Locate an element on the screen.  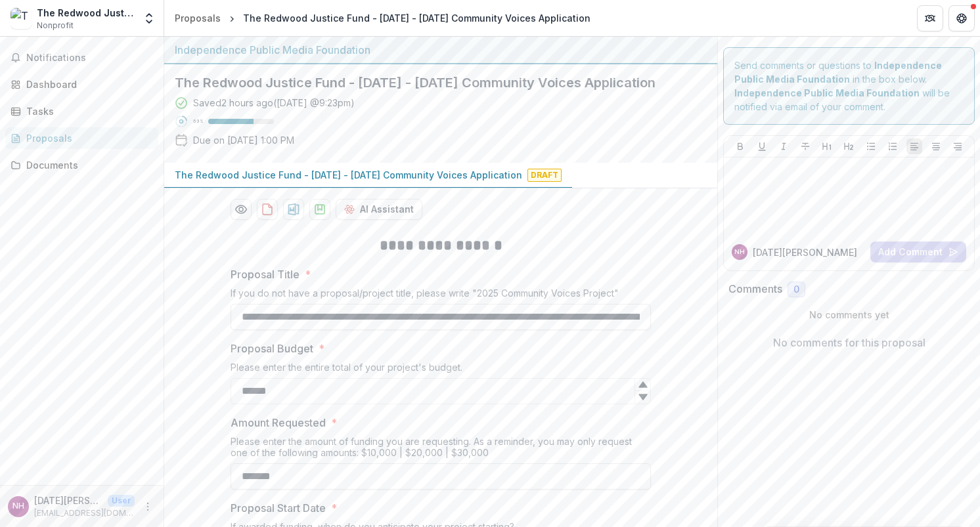
span: 0 is located at coordinates (796, 289).